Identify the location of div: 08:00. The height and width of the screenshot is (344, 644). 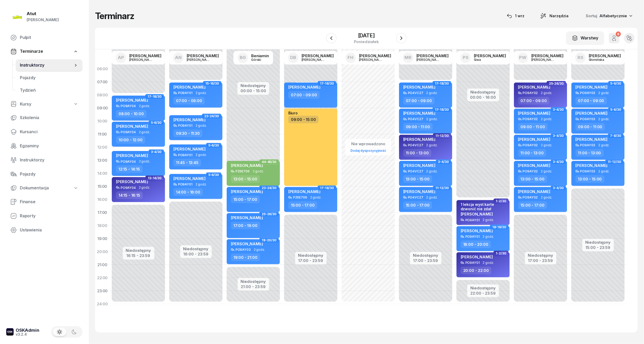
(102, 95).